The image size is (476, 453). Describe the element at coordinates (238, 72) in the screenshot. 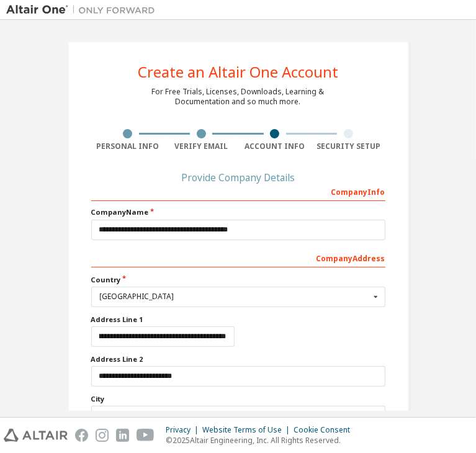

I see `div: Create an Altair One Account` at that location.